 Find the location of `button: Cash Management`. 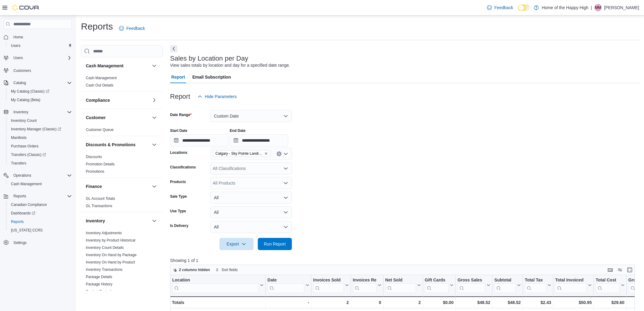

button: Cash Management is located at coordinates (40, 184).